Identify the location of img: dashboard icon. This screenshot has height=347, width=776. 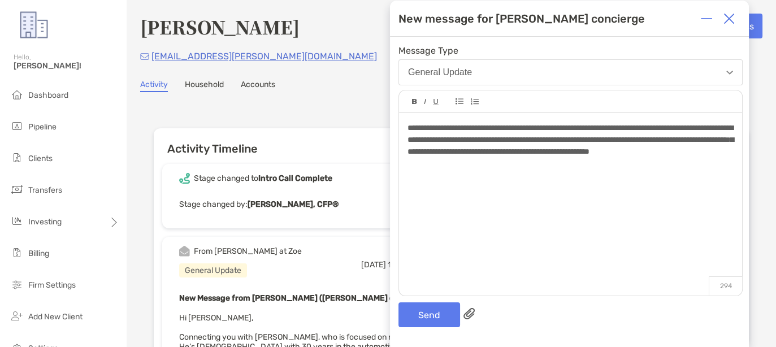
(17, 94).